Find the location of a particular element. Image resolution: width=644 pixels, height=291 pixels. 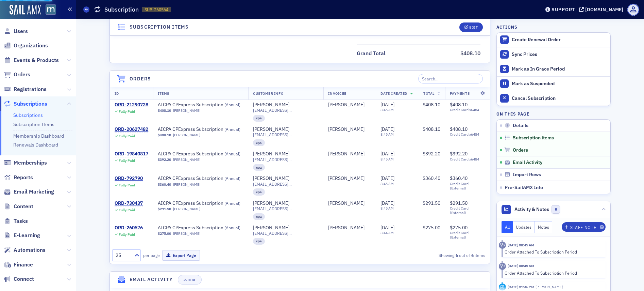

h4: Orders is located at coordinates (140, 79).